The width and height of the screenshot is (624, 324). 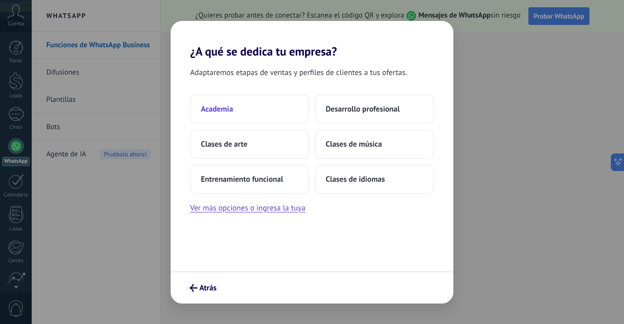 I want to click on button: Academia, so click(x=250, y=109).